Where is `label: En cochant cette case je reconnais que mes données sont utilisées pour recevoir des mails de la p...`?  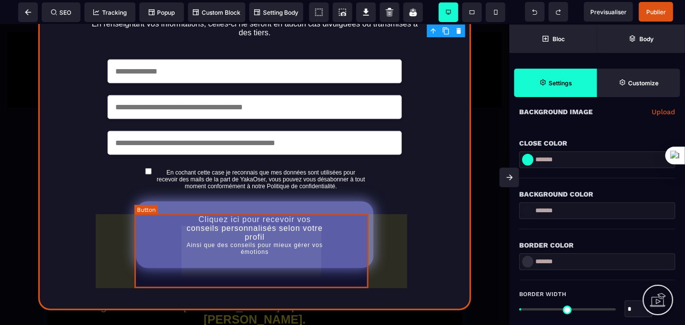 label: En cochant cette case je reconnais que mes données sont utilisées pour recevoir des mails de la p... is located at coordinates (261, 155).